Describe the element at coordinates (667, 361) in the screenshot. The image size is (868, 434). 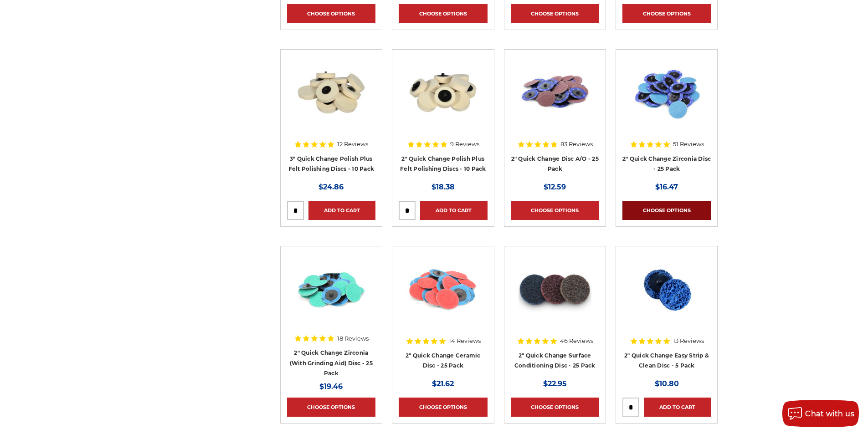
I see `a: 2" Quick Change Easy Strip & Clean Disc - 5 Pack` at that location.